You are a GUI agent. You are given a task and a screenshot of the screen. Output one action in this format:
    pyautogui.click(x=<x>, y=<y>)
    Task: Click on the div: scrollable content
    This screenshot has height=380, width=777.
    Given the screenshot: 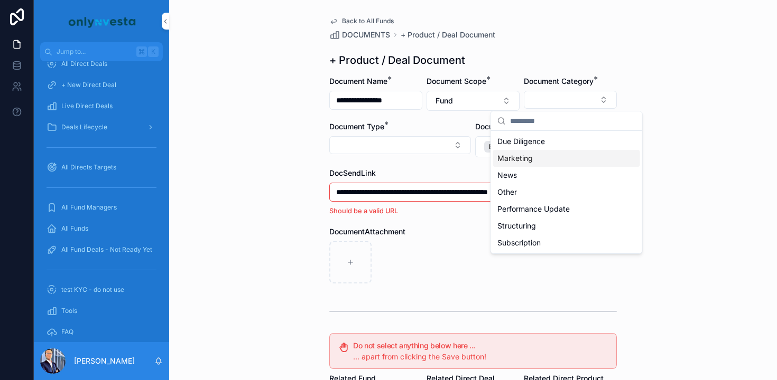 What is the action you would take?
    pyautogui.click(x=101, y=202)
    